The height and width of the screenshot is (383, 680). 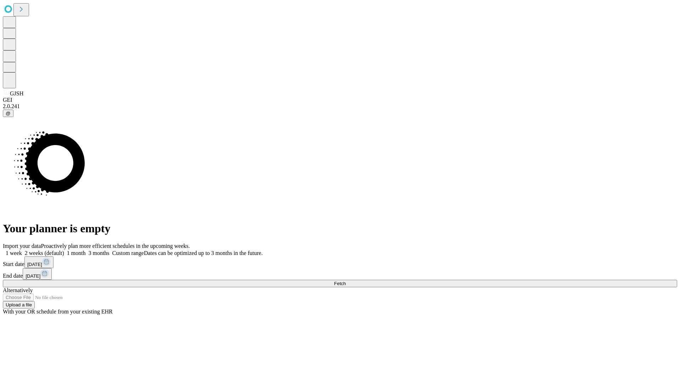 What do you see at coordinates (340, 274) in the screenshot?
I see `div: End date` at bounding box center [340, 274].